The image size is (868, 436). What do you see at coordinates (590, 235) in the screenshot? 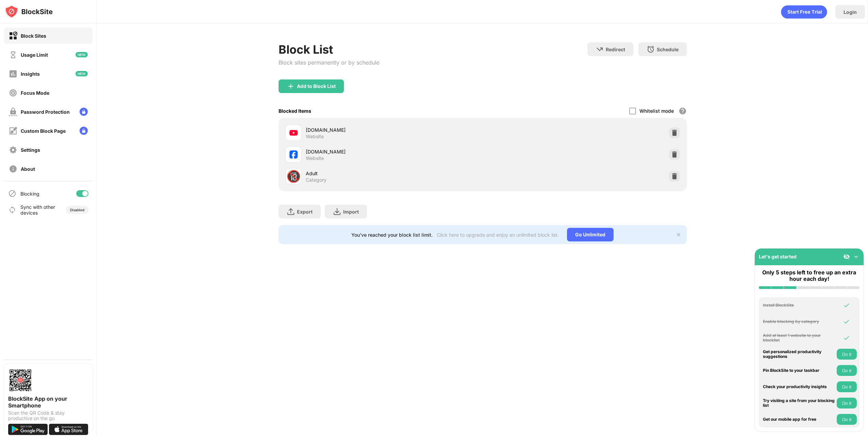
I see `div: Go Unlimited` at bounding box center [590, 235].